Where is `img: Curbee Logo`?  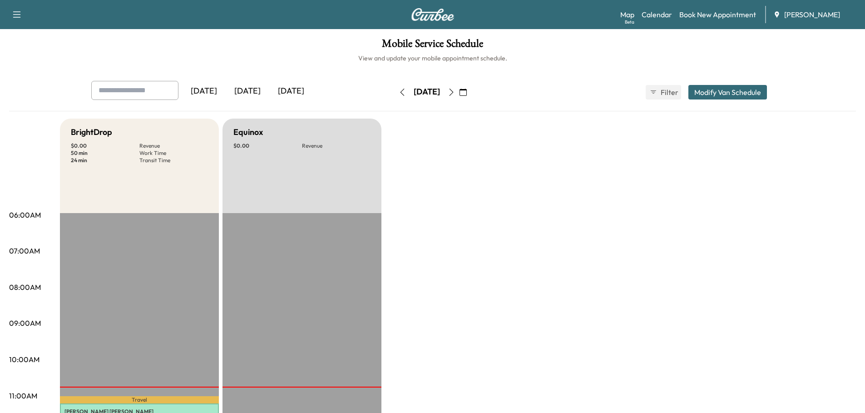 img: Curbee Logo is located at coordinates (432, 15).